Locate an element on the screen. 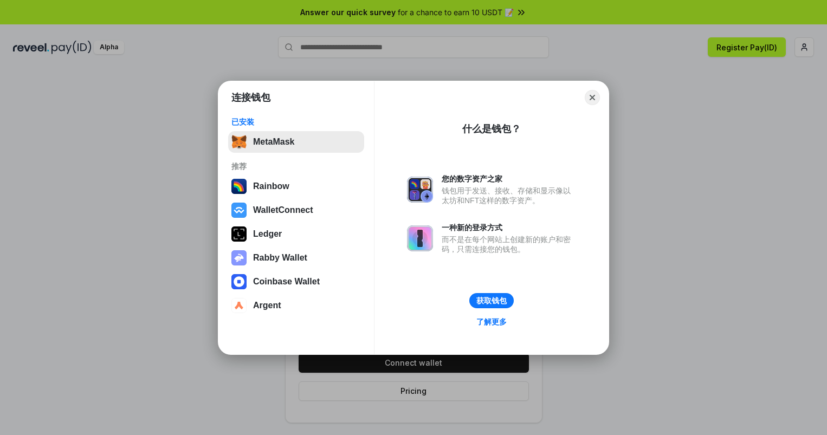 The width and height of the screenshot is (827, 435). div: 您的数字资产之家 is located at coordinates (509, 179).